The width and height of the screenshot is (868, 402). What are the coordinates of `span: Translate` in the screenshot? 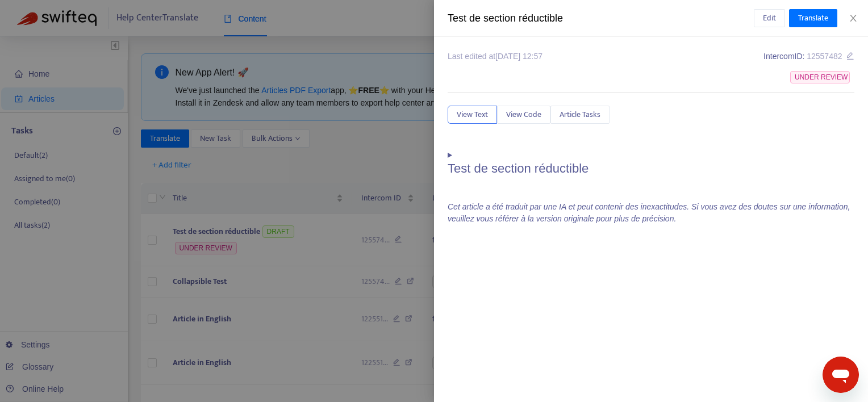 It's located at (813, 18).